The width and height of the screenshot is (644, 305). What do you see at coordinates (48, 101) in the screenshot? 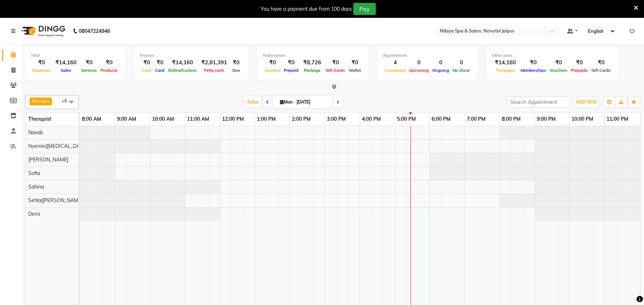
I see `a: x` at bounding box center [48, 101].